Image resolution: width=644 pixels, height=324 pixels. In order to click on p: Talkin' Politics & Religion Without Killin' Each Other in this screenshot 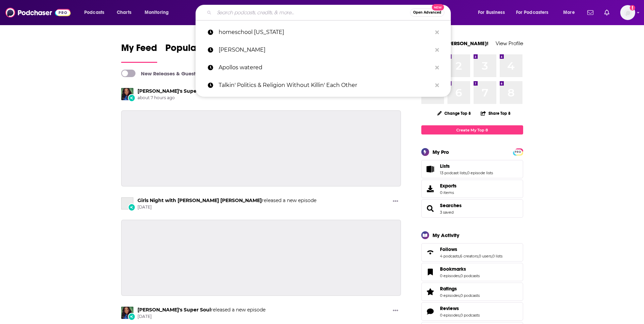, I will do `click(325, 85)`.